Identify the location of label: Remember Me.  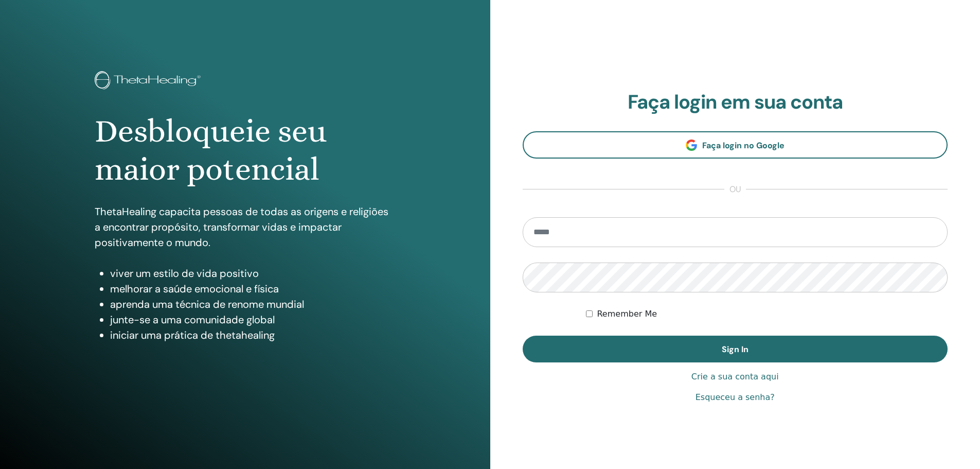
(627, 314).